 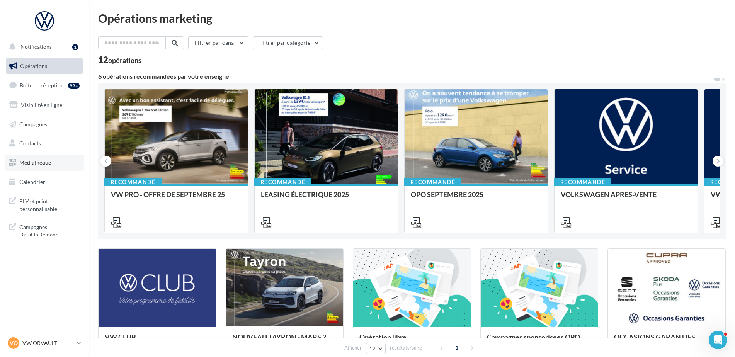 What do you see at coordinates (44, 343) in the screenshot?
I see `a: VO VW ORVAULT` at bounding box center [44, 343].